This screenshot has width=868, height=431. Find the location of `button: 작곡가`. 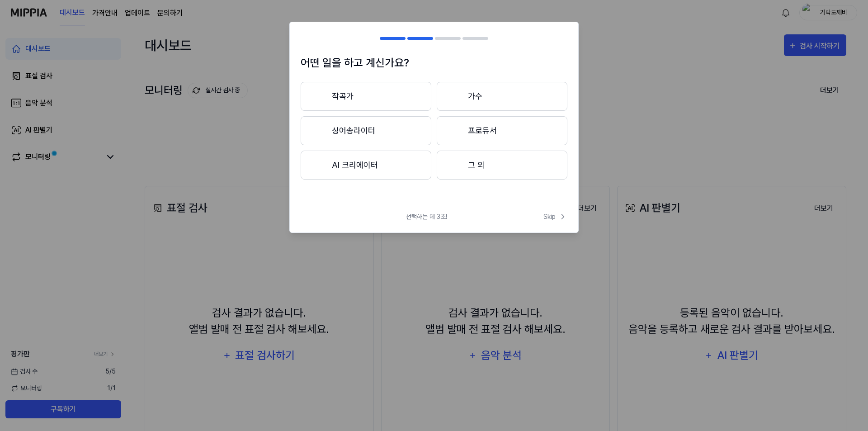

button: 작곡가 is located at coordinates (366, 97).